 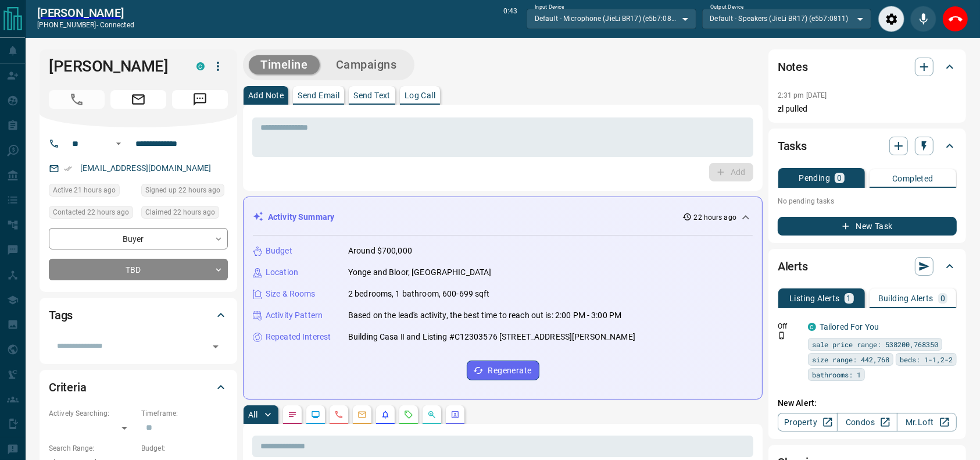 What do you see at coordinates (849, 299) in the screenshot?
I see `p: 1` at bounding box center [849, 299].